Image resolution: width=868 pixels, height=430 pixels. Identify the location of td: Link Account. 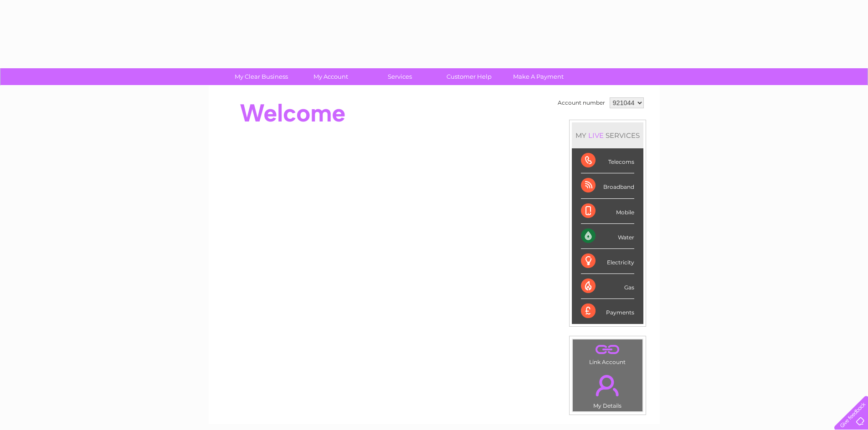
(608, 353).